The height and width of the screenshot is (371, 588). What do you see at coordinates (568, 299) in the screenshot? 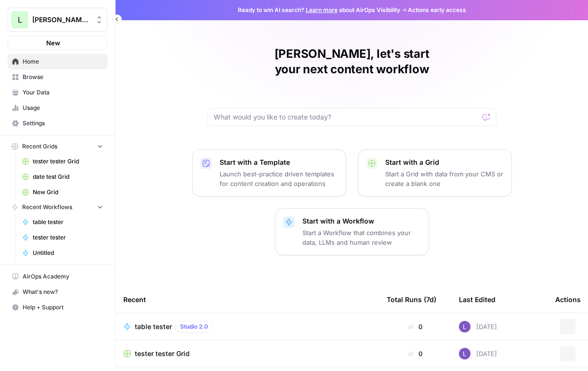
I see `div: Actions` at bounding box center [568, 299].